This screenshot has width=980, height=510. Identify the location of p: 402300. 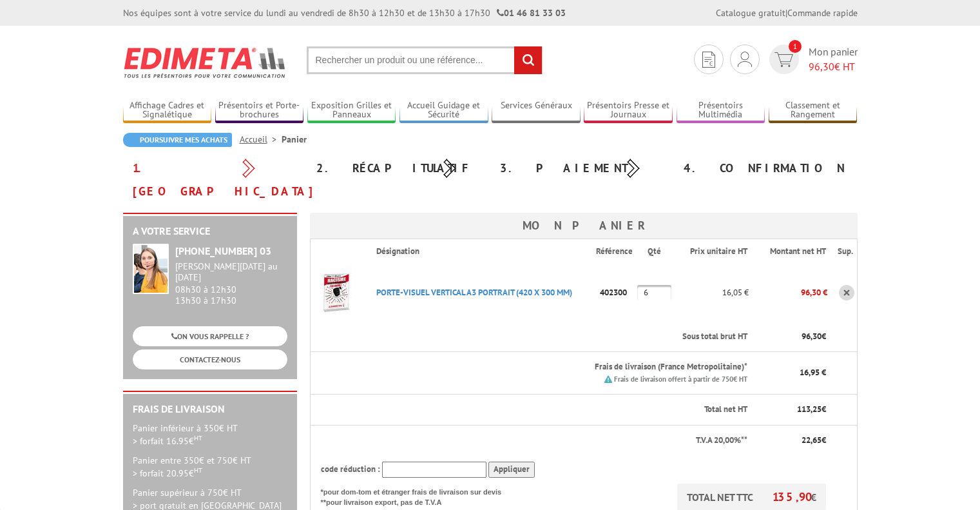
(617, 292).